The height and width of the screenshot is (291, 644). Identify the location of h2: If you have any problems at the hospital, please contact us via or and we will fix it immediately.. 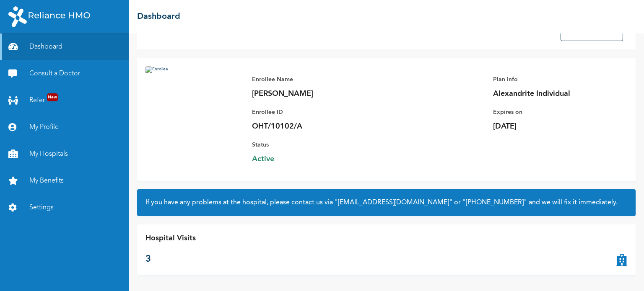
(386, 203).